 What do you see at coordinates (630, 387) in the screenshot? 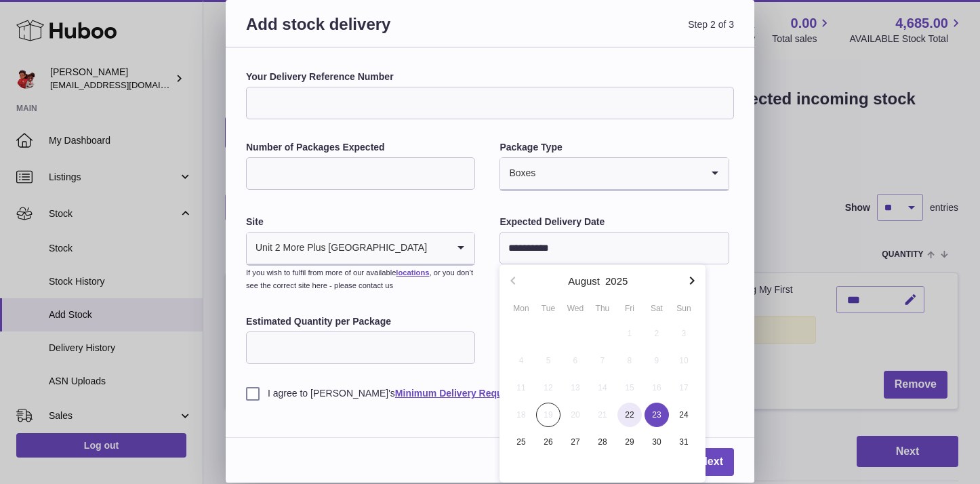
I see `button: 15` at bounding box center [630, 387].